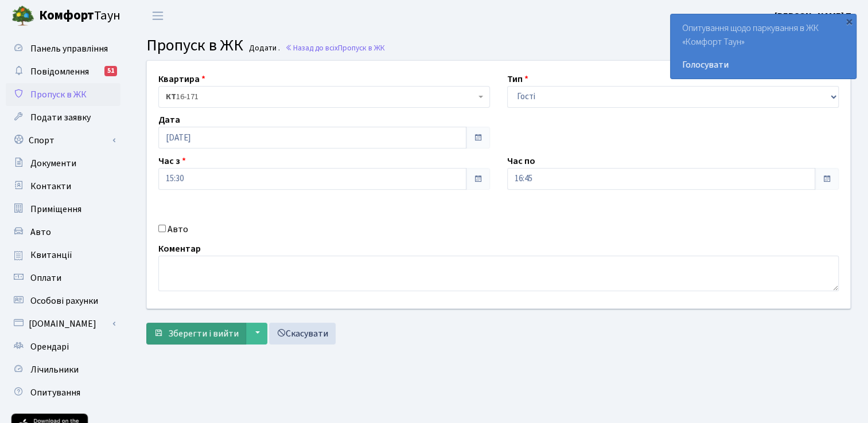 Image resolution: width=868 pixels, height=423 pixels. What do you see at coordinates (182, 79) in the screenshot?
I see `label: Квартира` at bounding box center [182, 79].